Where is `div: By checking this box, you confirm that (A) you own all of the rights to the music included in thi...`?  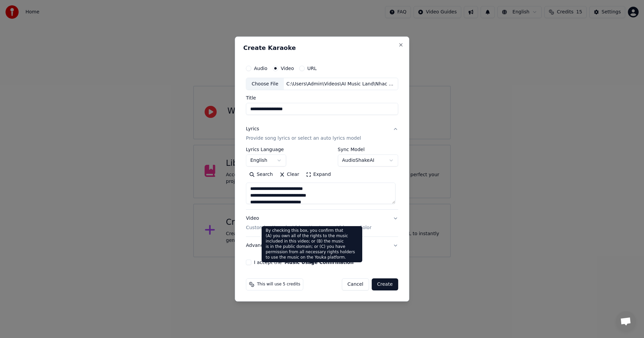 div: By checking this box, you confirm that (A) you own all of the rights to the music included in thi... is located at coordinates (312, 244).